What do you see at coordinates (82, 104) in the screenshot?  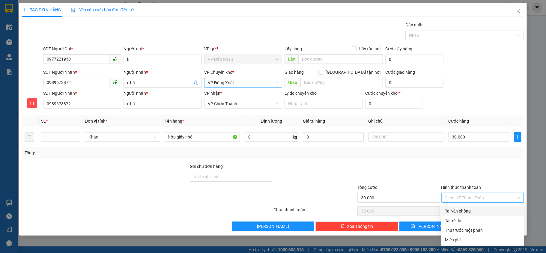 I see `input: SĐT người nhận` at bounding box center [82, 104].